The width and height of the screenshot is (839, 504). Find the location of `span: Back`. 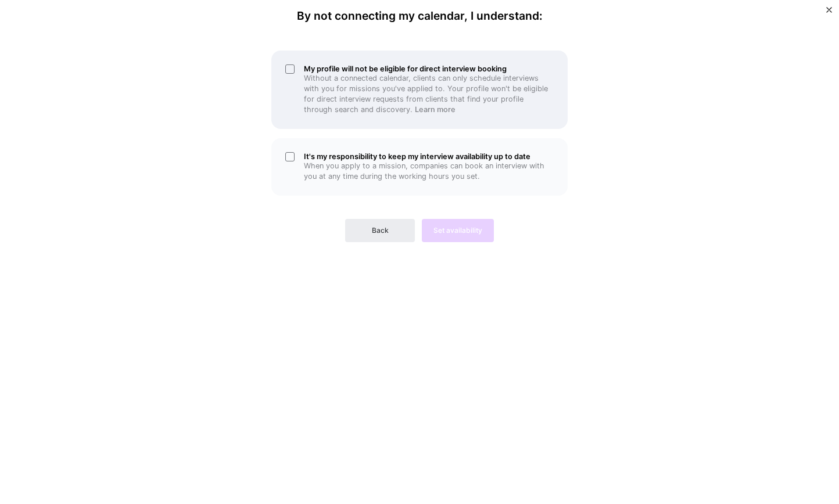

span: Back is located at coordinates (380, 231).